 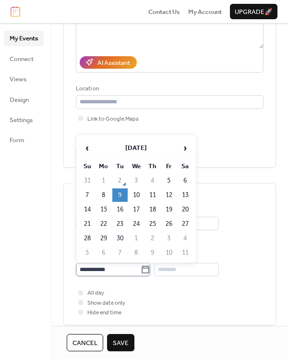 I want to click on div: AI Assistant, so click(x=114, y=63).